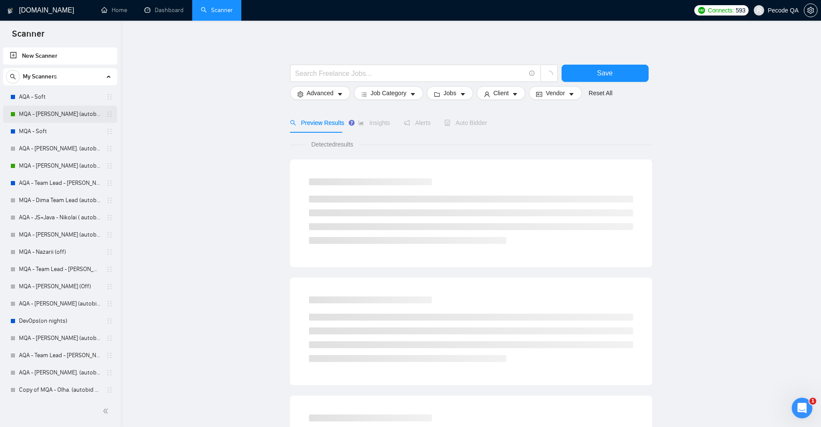 This screenshot has height=427, width=821. I want to click on span: Client, so click(501, 93).